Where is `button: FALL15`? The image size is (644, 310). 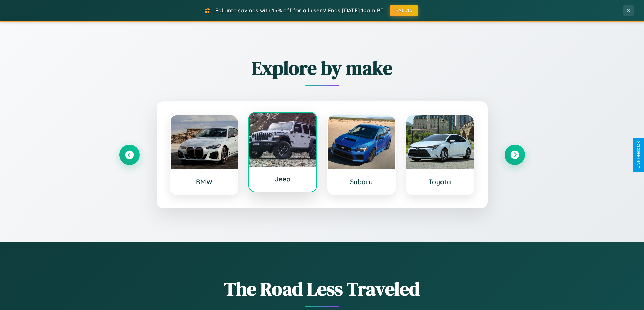 button: FALL15 is located at coordinates (404, 10).